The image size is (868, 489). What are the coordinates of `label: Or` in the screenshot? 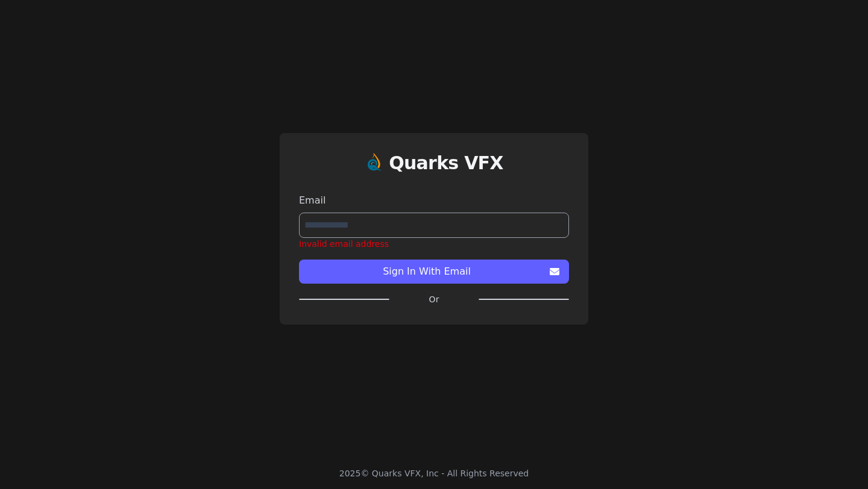 It's located at (434, 299).